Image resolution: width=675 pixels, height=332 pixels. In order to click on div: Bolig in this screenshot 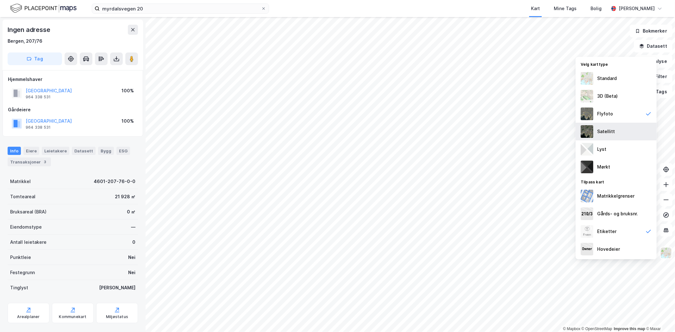, I will do `click(596, 9)`.